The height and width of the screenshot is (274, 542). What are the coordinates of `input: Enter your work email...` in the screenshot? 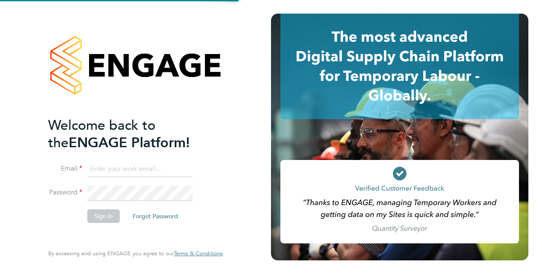 It's located at (140, 170).